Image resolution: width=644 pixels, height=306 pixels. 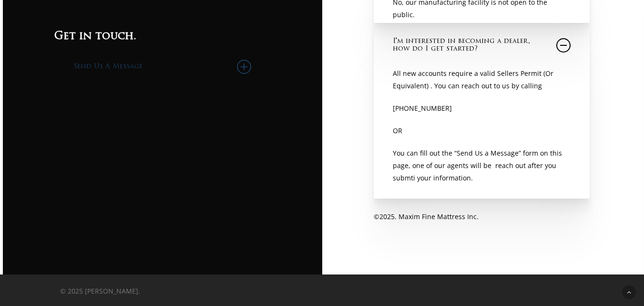 I want to click on span: 2025, so click(x=387, y=216).